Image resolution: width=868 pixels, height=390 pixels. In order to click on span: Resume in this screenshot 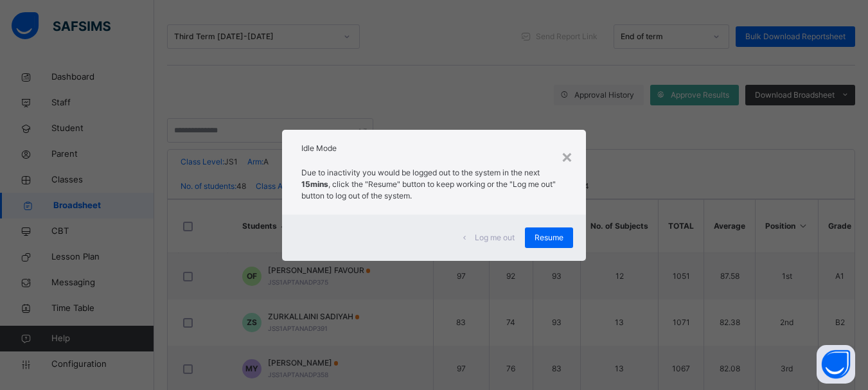, I will do `click(549, 238)`.